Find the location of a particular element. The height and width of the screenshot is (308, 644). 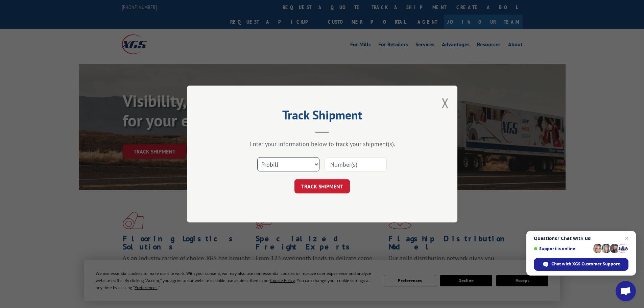

span: Support is online is located at coordinates (562, 248).